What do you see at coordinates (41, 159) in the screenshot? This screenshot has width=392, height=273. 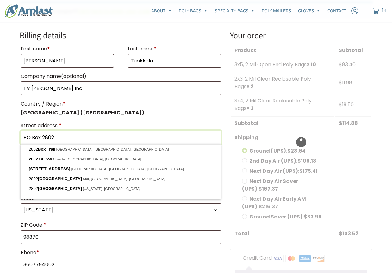 I see `span: 2802 Cl Box` at bounding box center [41, 159].